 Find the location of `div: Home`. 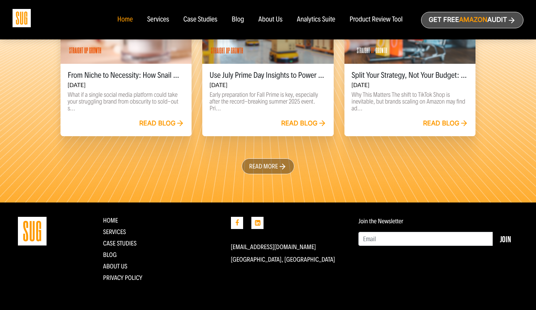

div: Home is located at coordinates (125, 20).